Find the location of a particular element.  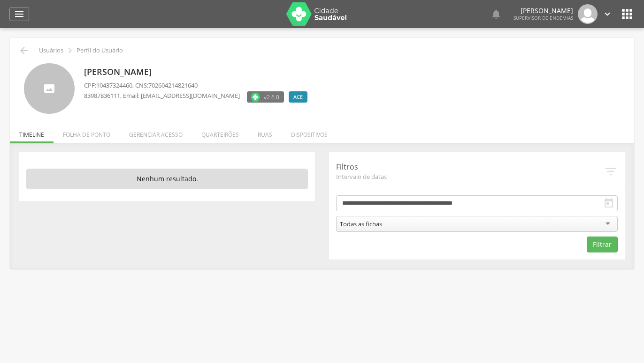

i: Voltar is located at coordinates (24, 51).